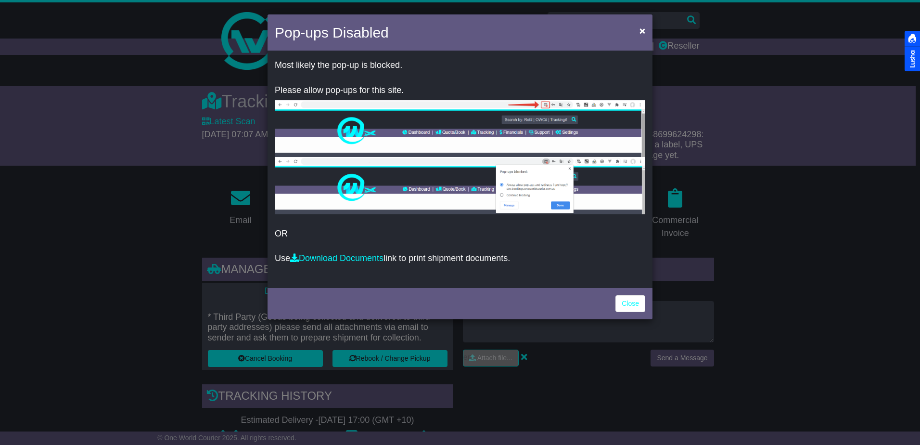 The width and height of the screenshot is (920, 445). Describe the element at coordinates (337, 258) in the screenshot. I see `a: Download Documents` at that location.